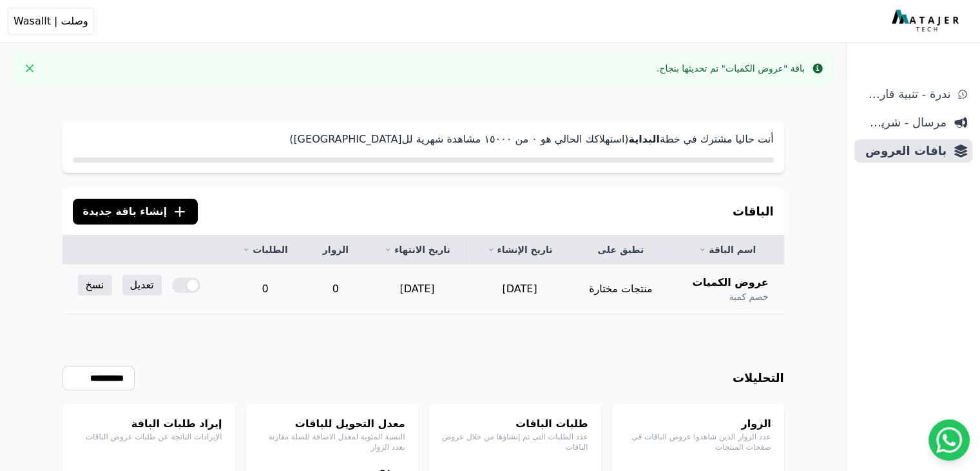 This screenshot has height=471, width=980. Describe the element at coordinates (125, 211) in the screenshot. I see `span: إنشاء باقة جديدة` at that location.